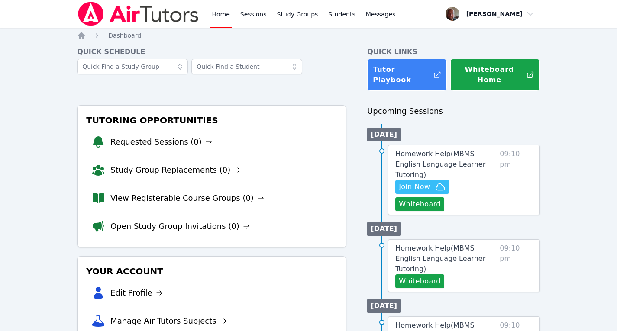 The height and width of the screenshot is (331, 617). Describe the element at coordinates (125, 36) in the screenshot. I see `a: Dashboard` at that location.